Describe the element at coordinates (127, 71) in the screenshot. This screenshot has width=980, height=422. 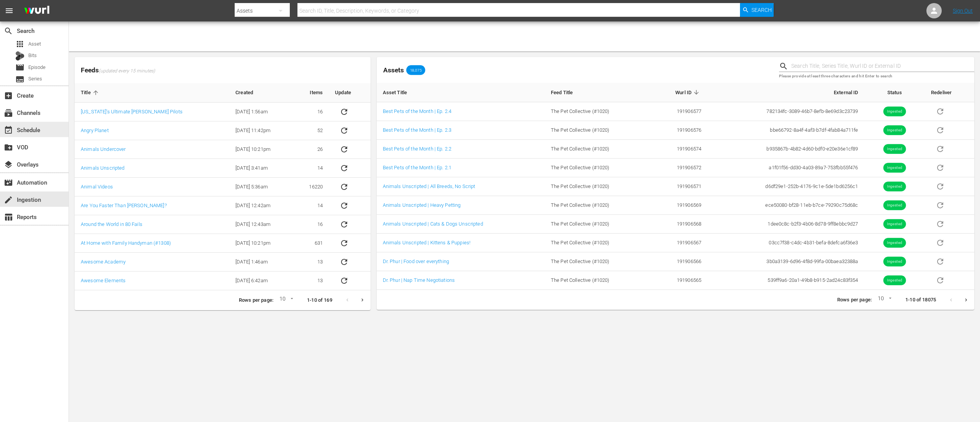
I see `span: (updated every 15 minutes)` at that location.